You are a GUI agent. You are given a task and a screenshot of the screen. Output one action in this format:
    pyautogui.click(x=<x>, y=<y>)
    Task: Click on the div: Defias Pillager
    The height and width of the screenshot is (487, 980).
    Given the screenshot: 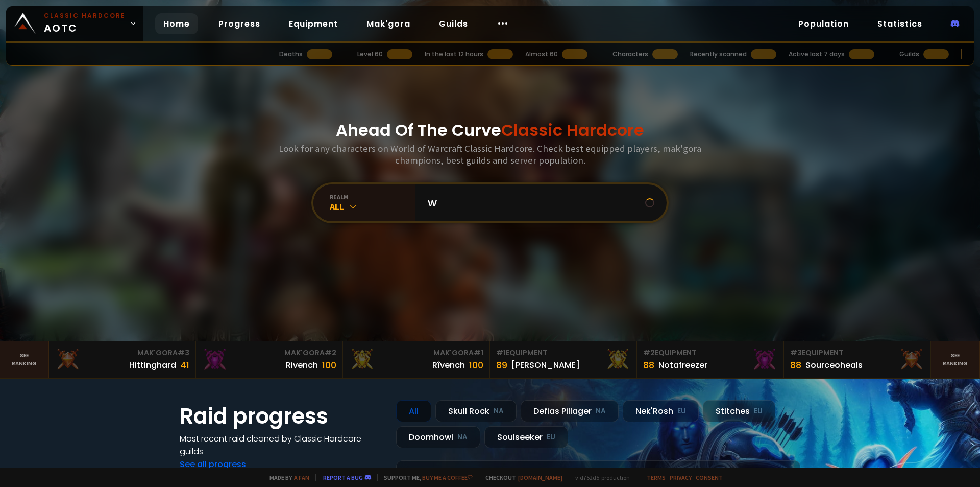 What is the action you would take?
    pyautogui.click(x=569, y=411)
    